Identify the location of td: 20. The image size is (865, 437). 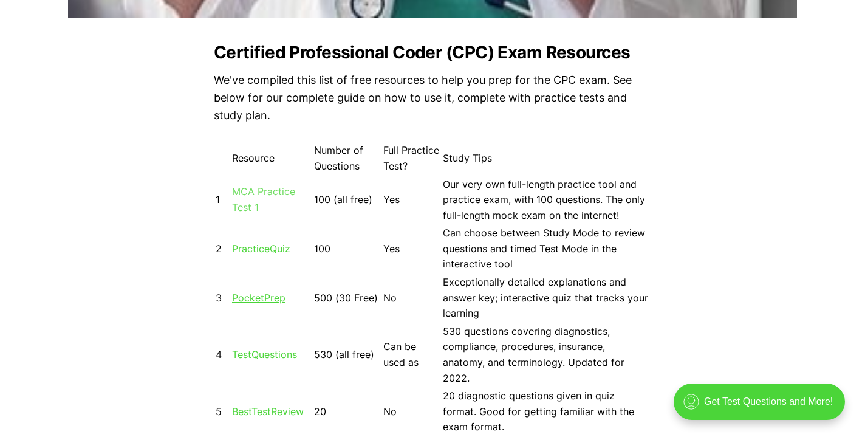
(348, 411).